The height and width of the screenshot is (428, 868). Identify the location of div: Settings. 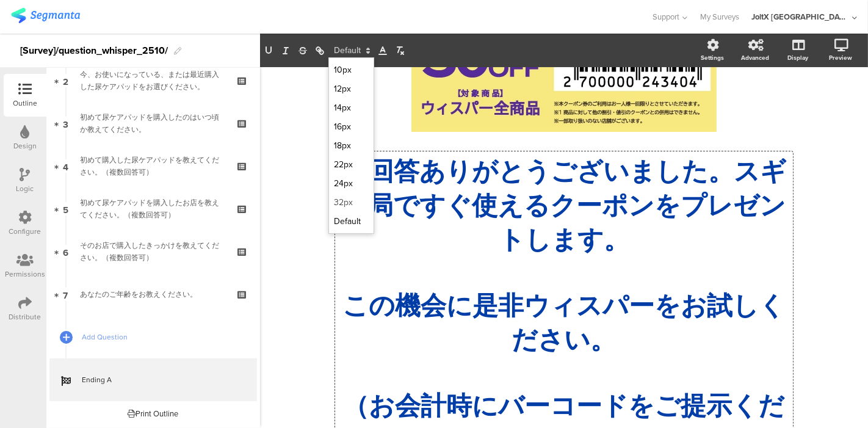
(713, 58).